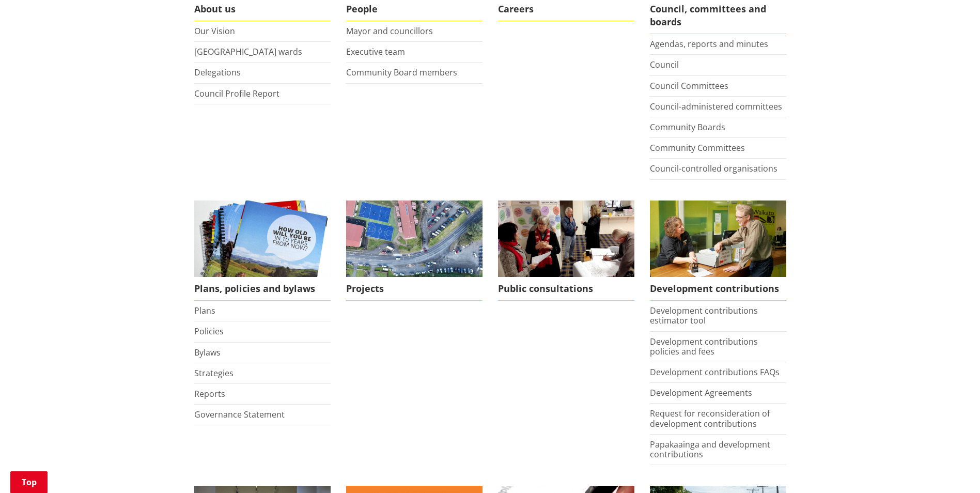 The height and width of the screenshot is (493, 980). What do you see at coordinates (709, 418) in the screenshot?
I see `a: Request for reconsideration of development contributions` at bounding box center [709, 418].